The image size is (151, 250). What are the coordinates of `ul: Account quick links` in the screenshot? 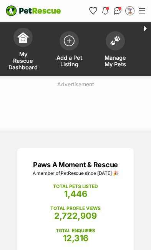 It's located at (112, 11).